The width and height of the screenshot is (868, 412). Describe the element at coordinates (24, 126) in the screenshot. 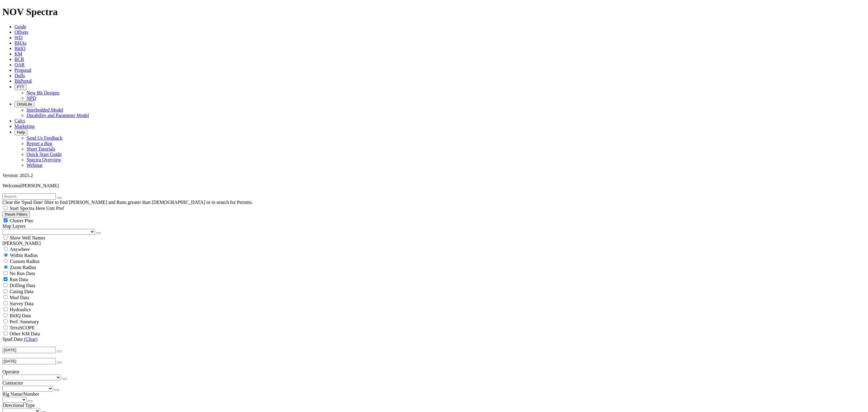

I see `span: Marketing` at that location.